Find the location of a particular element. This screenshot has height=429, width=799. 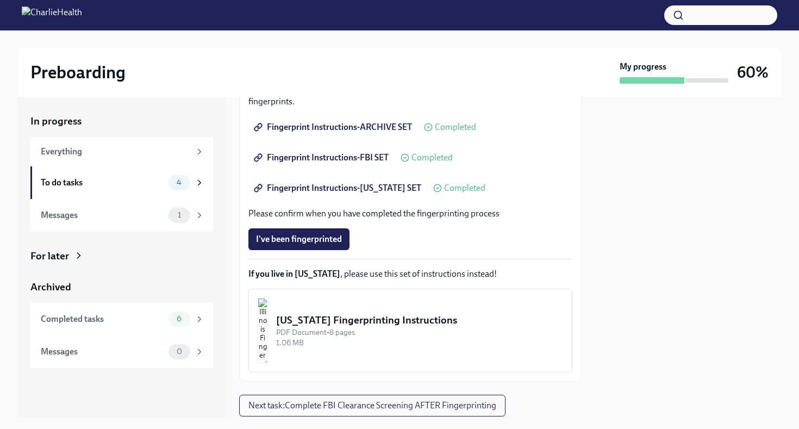

span: Fingerprint Instructions-ARCHIVE SET is located at coordinates (334, 127).